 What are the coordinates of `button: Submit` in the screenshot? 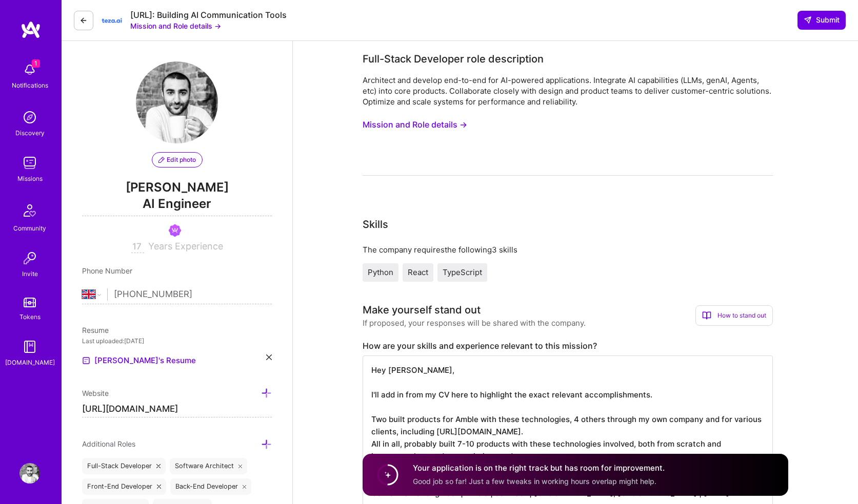 It's located at (821, 20).